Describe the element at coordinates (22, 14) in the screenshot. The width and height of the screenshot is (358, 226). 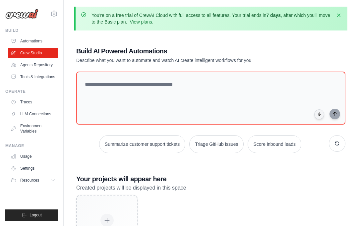
I see `img: Logo` at that location.